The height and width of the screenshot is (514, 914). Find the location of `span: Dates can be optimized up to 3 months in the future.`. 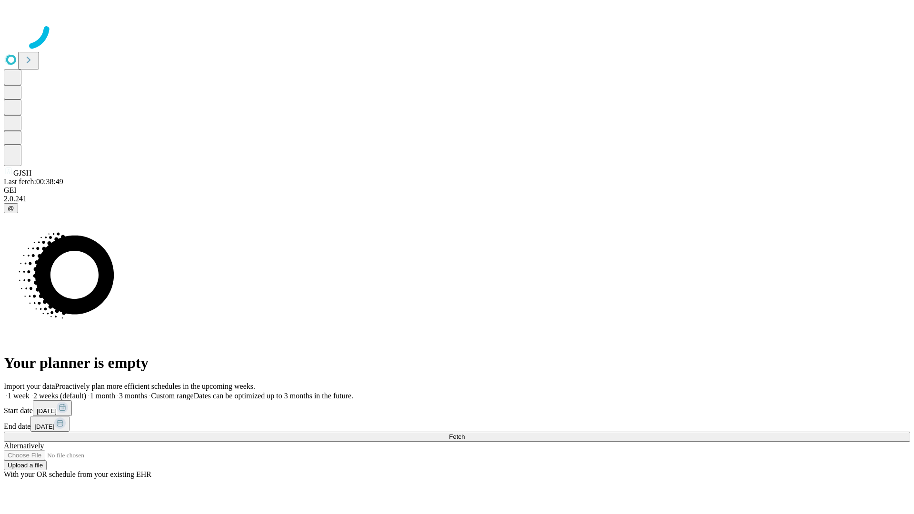

span: Dates can be optimized up to 3 months in the future. is located at coordinates (273, 396).